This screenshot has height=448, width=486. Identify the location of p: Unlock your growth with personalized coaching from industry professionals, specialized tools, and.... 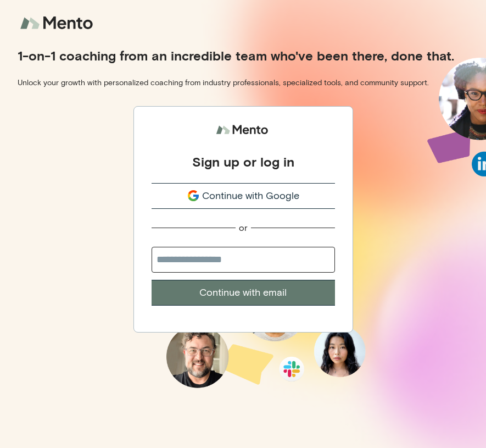
(243, 83).